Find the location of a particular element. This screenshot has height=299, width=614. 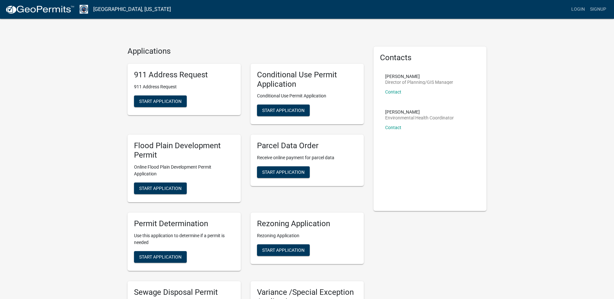

img: Henry County, Iowa is located at coordinates (84, 9).